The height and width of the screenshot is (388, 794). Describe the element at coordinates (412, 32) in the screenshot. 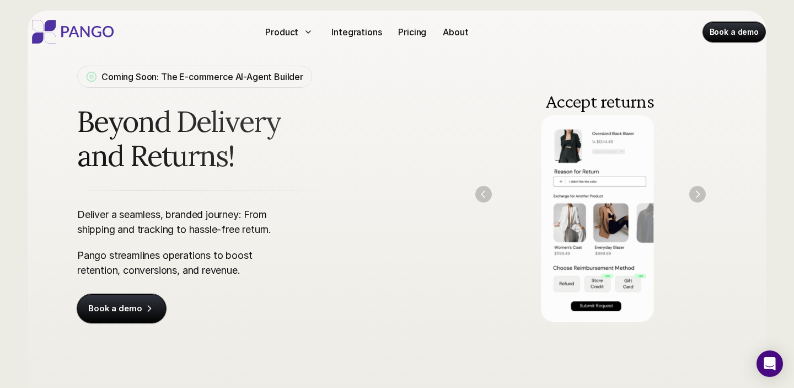

I see `p: Pricing` at that location.